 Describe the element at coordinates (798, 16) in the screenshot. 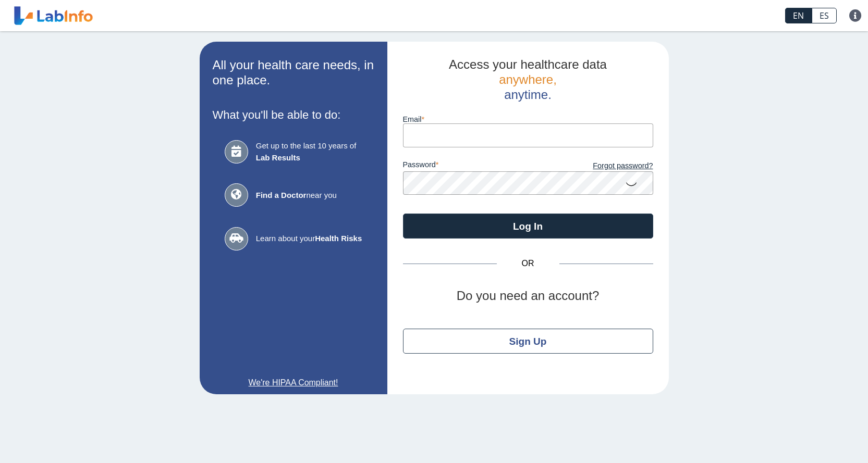

I see `a: EN` at that location.